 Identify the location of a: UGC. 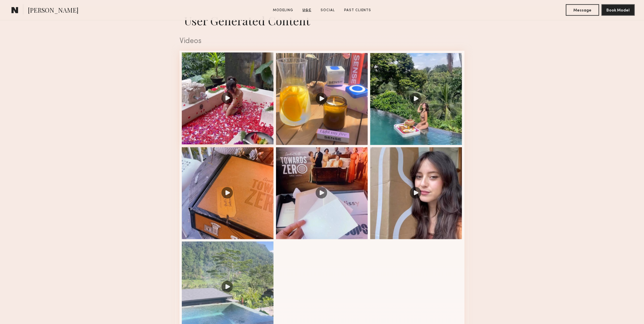
(307, 10).